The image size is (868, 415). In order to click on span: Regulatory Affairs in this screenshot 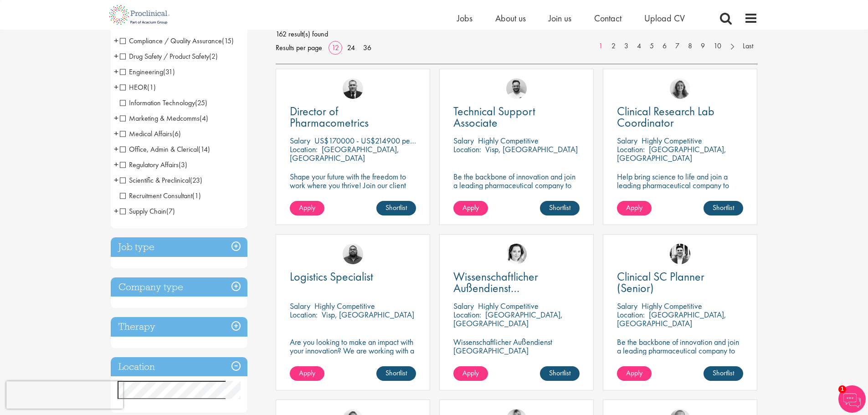, I will do `click(149, 165)`.